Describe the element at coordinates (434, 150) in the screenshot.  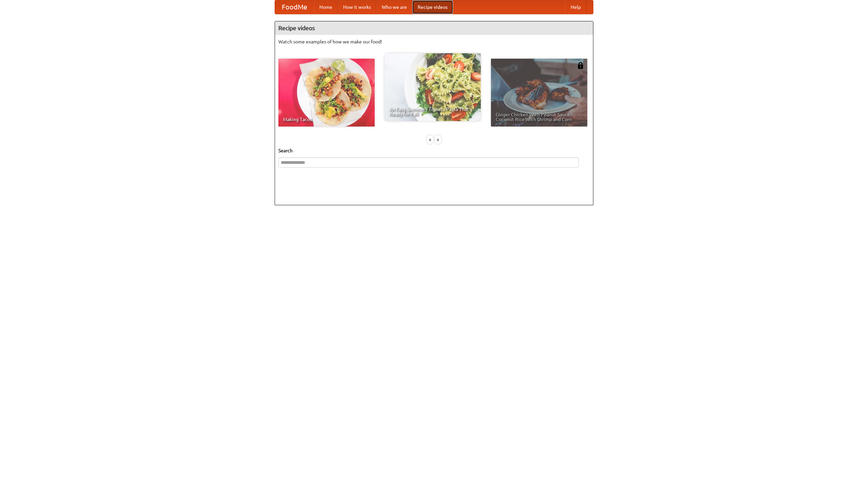
I see `h5: Search` at that location.